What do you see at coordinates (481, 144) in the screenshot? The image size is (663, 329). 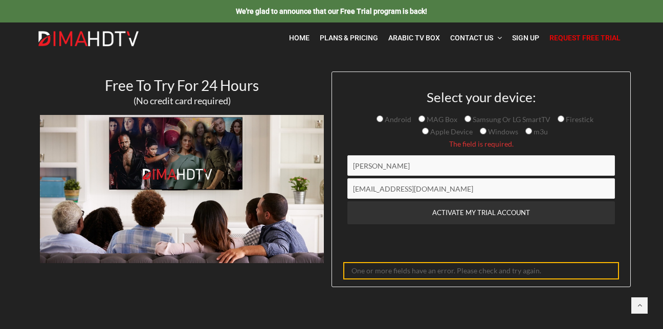 I see `span: The field is required.` at bounding box center [481, 144].